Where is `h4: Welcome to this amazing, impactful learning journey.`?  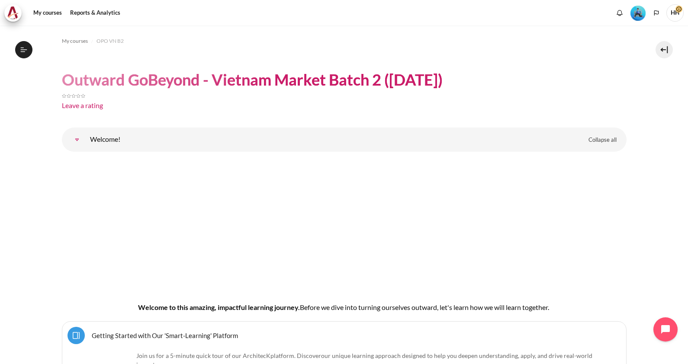 h4: Welcome to this amazing, impactful learning journey. is located at coordinates (344, 308).